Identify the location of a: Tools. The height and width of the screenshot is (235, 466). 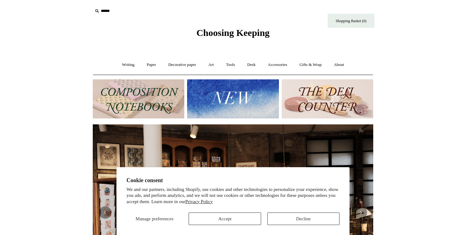
(230, 65).